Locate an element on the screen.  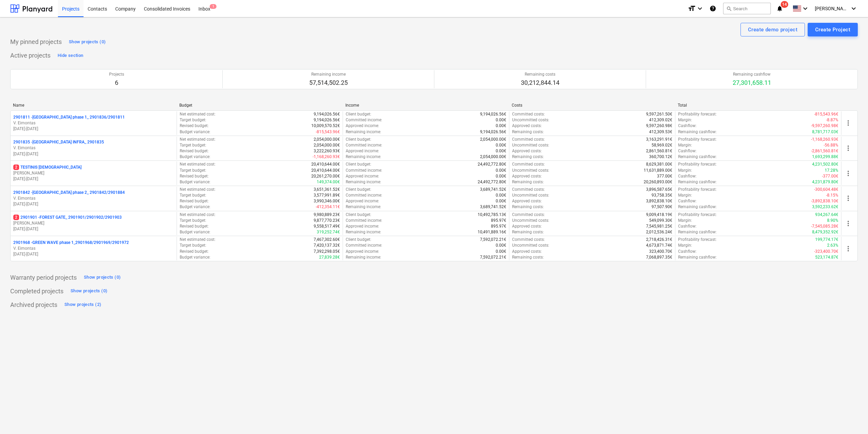
p: -9,597,260.98€ is located at coordinates (825, 126).